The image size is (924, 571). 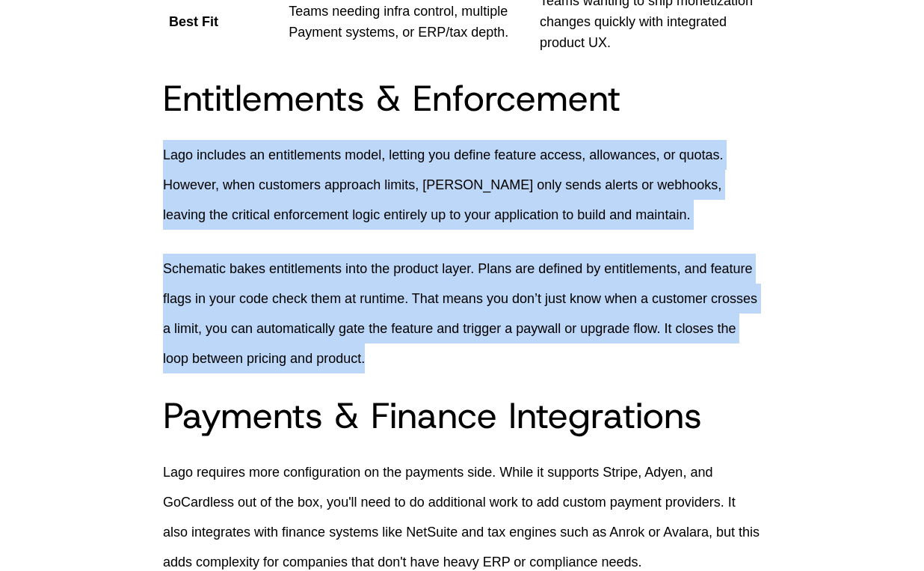 What do you see at coordinates (462, 313) in the screenshot?
I see `p: Schematic bakes entitlements into the product layer. Plans are defined by entitlements, and featu...` at bounding box center [462, 313].